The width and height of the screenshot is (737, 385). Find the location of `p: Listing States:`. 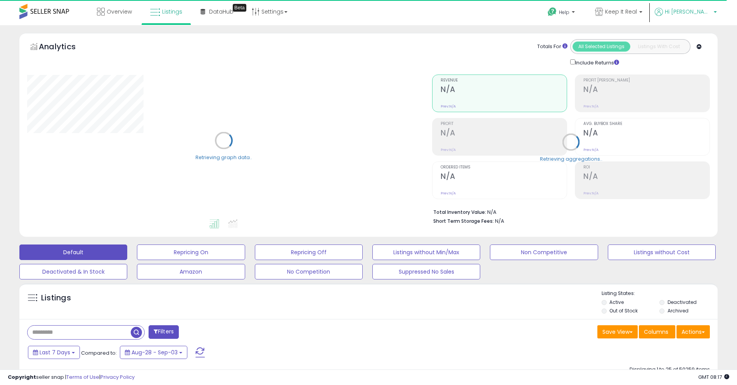

p: Listing States: is located at coordinates (659, 293).